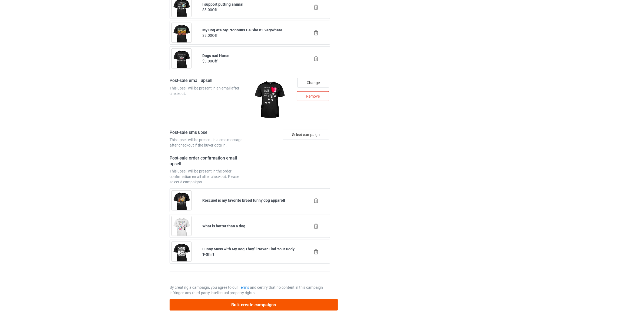  What do you see at coordinates (313, 96) in the screenshot?
I see `div: Remove` at bounding box center [313, 96].